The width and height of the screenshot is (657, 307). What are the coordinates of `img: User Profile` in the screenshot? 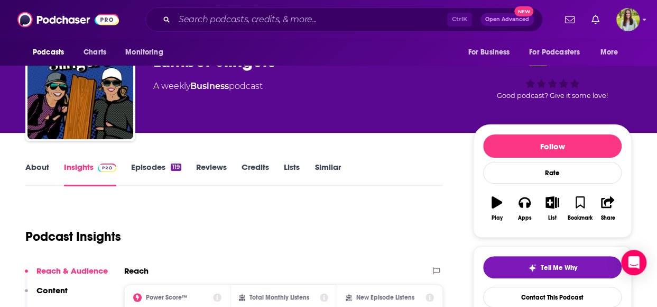 It's located at (628, 20).